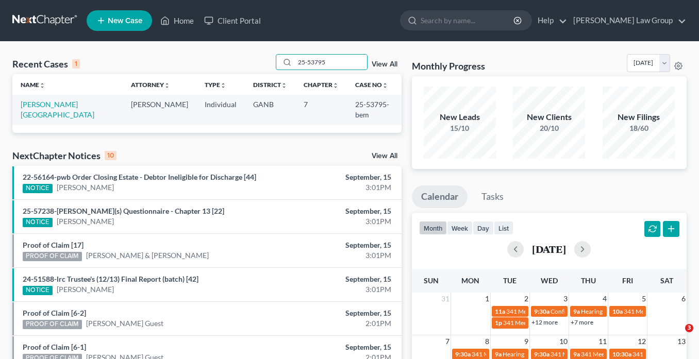 This screenshot has width=699, height=359. Describe the element at coordinates (617, 311) in the screenshot. I see `span: 10a` at that location.